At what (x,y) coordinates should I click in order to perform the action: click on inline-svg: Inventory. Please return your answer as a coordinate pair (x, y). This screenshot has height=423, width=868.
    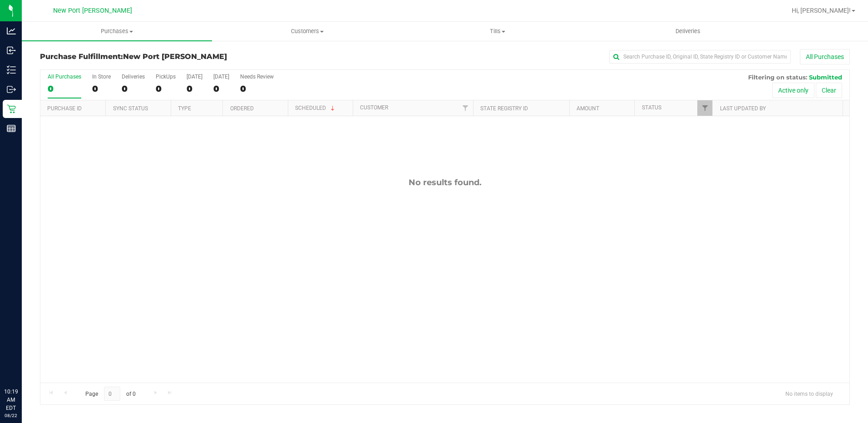
    Looking at the image, I should click on (12, 70).